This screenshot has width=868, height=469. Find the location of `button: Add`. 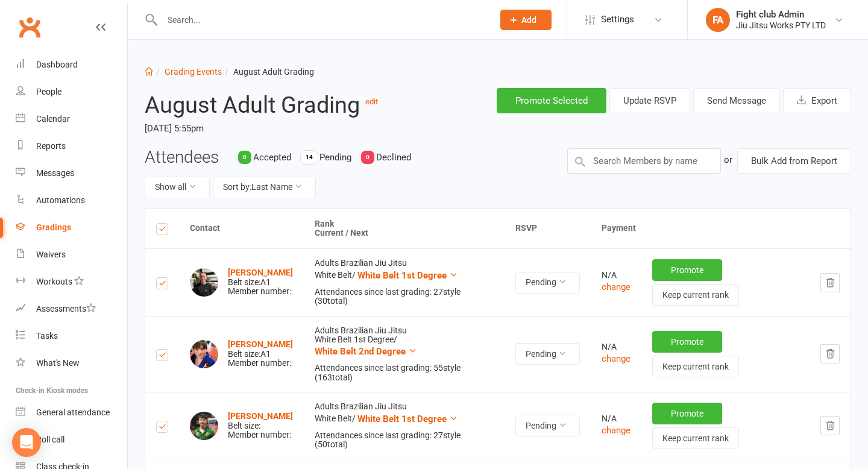

button: Add is located at coordinates (526, 20).